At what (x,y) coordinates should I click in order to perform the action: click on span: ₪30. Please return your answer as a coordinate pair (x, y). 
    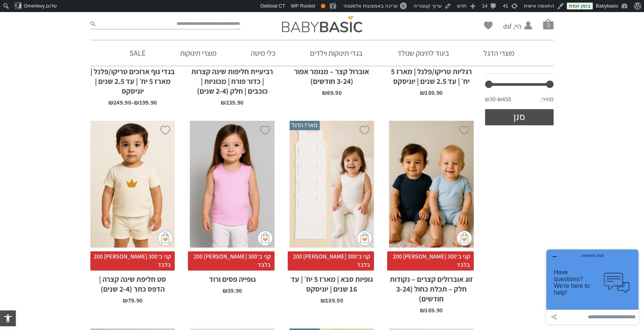
    Looking at the image, I should click on (491, 99).